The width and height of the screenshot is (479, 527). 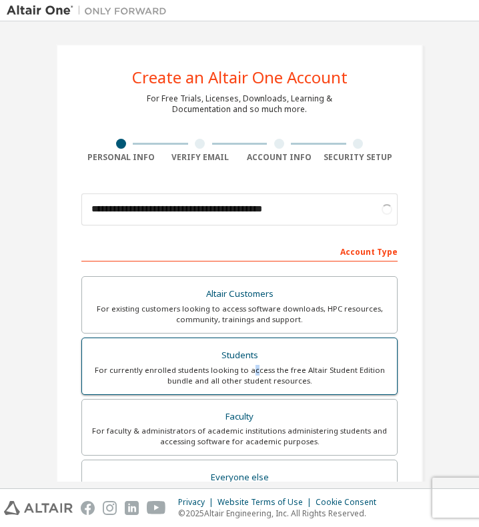 What do you see at coordinates (266, 502) in the screenshot?
I see `div: Website Terms of Use` at bounding box center [266, 502].